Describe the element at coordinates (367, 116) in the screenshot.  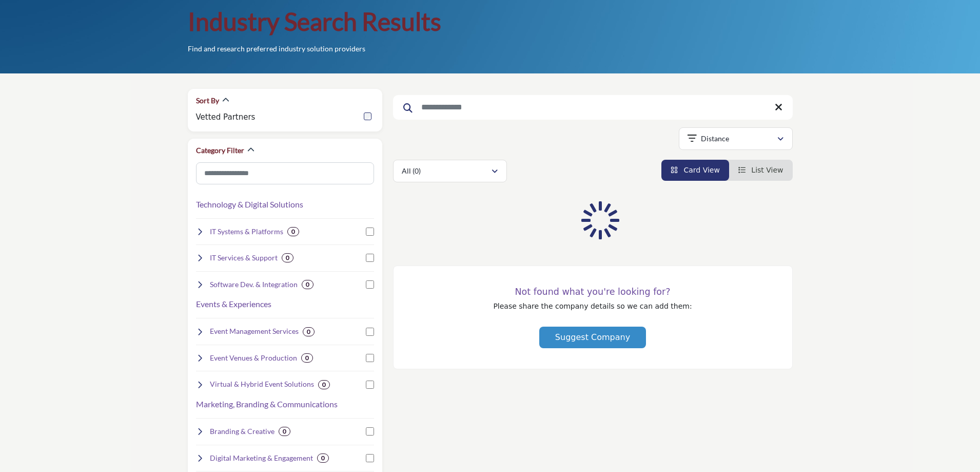
I see `input: Vetted Partners checkbox` at that location.